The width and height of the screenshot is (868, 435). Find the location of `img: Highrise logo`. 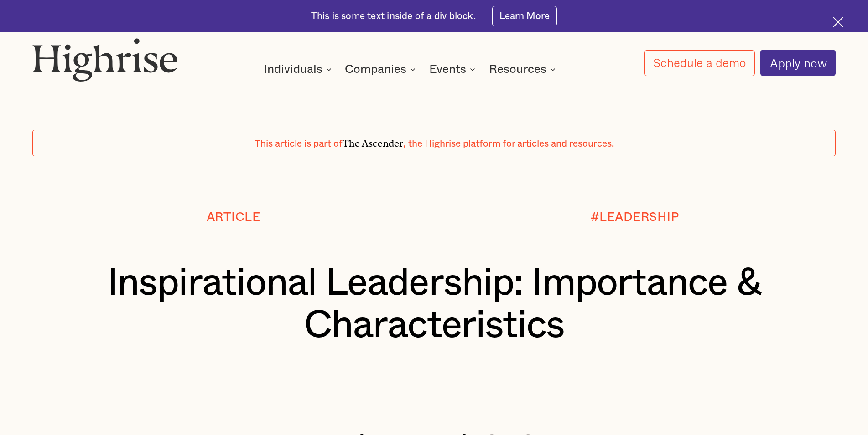

img: Highrise logo is located at coordinates (105, 60).